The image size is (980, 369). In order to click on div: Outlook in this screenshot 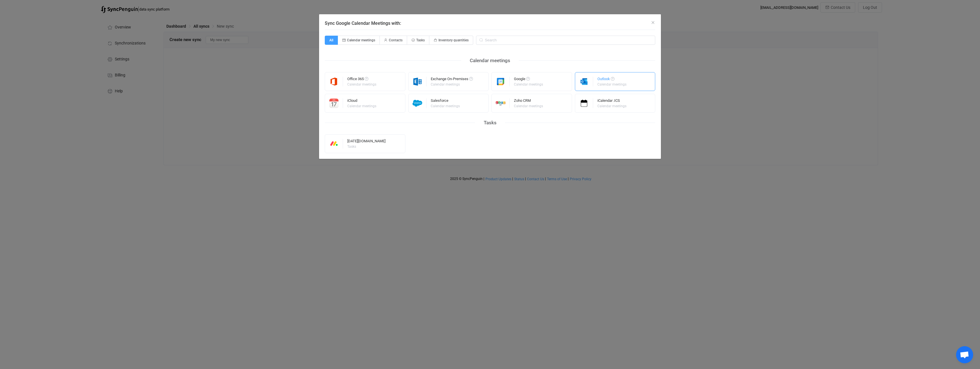, I will do `click(612, 80)`.